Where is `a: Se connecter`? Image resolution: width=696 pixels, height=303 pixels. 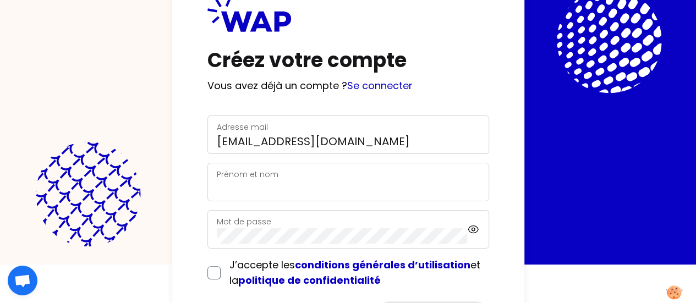 a: Se connecter is located at coordinates (380, 85).